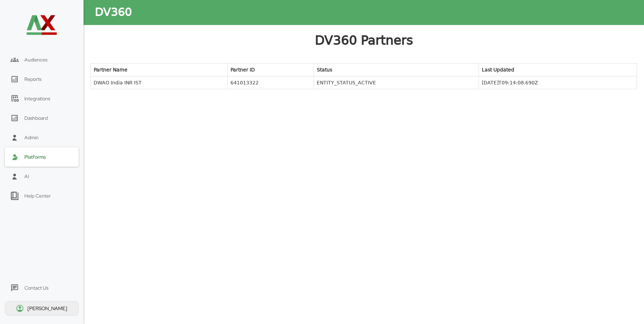 This screenshot has height=324, width=644. Describe the element at coordinates (26, 176) in the screenshot. I see `div: AI` at that location.